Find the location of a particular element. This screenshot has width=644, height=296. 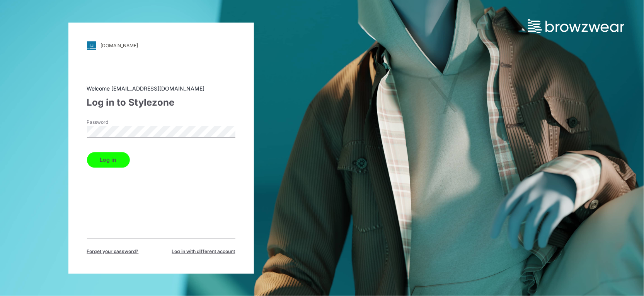

span: Forget your password? is located at coordinates (113, 252).